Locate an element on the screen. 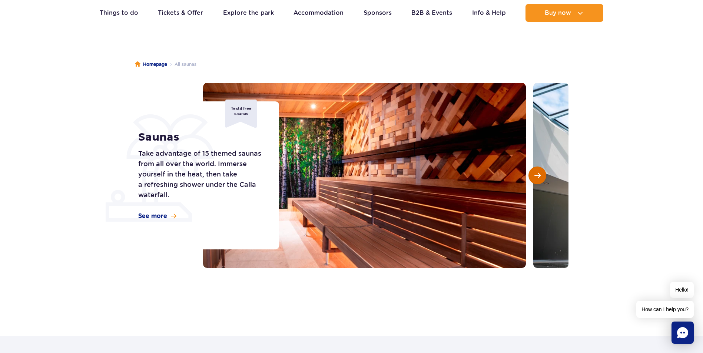  a: Info & Help is located at coordinates (489, 13).